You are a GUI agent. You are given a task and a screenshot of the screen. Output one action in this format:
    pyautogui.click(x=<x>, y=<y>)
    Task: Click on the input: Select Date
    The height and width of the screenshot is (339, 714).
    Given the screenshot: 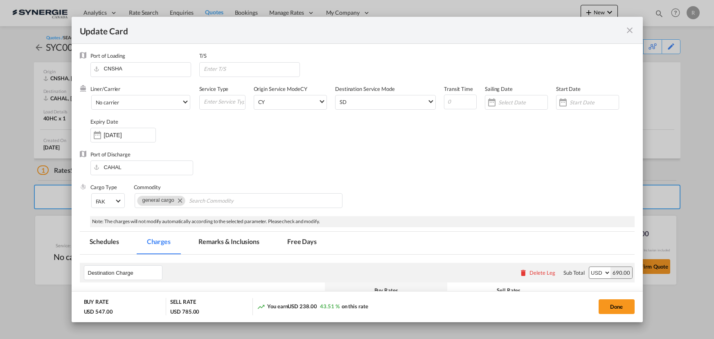 What is the action you would take?
    pyautogui.click(x=523, y=102)
    